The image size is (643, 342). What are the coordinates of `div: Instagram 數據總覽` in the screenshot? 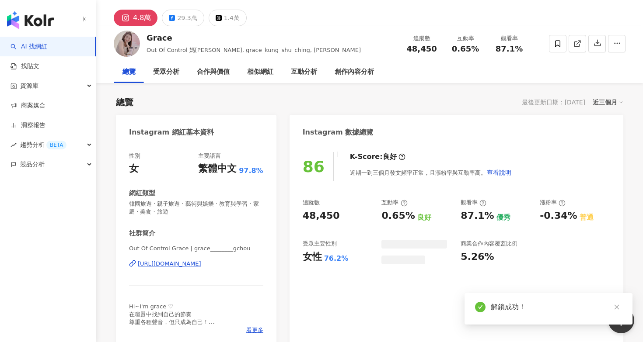 It's located at (338, 132).